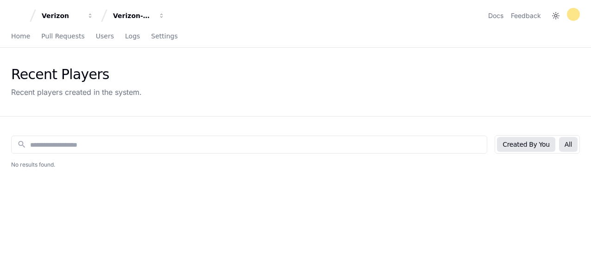  Describe the element at coordinates (496, 16) in the screenshot. I see `a: Docs` at that location.